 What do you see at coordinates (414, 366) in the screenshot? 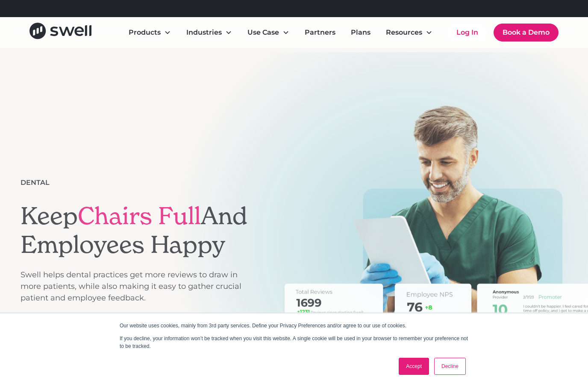
I see `a: Accept` at bounding box center [414, 366].